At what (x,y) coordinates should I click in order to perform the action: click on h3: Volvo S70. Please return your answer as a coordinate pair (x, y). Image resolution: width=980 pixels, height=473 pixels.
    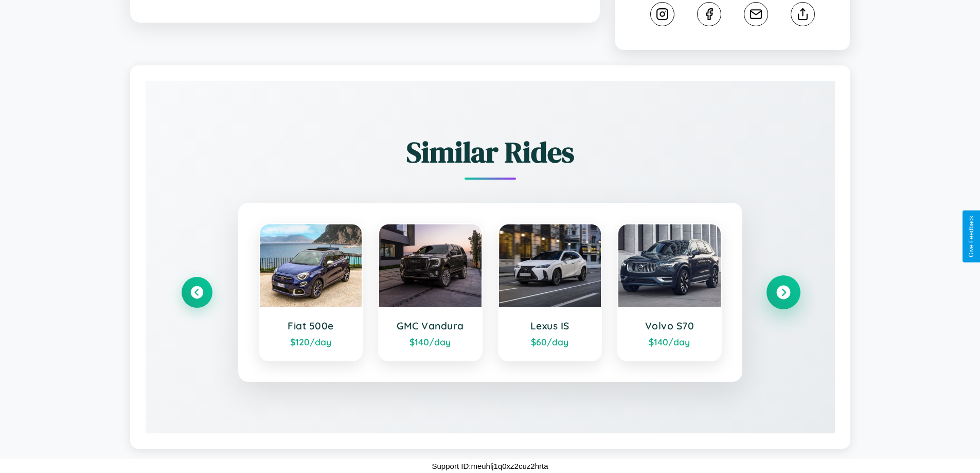
    Looking at the image, I should click on (669, 325).